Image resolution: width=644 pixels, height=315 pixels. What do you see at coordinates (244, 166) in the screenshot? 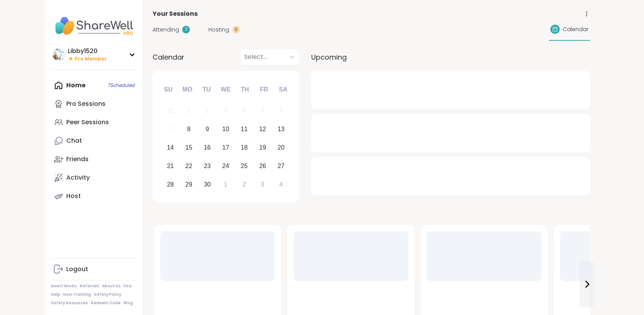
I see `div: 25` at bounding box center [244, 166].